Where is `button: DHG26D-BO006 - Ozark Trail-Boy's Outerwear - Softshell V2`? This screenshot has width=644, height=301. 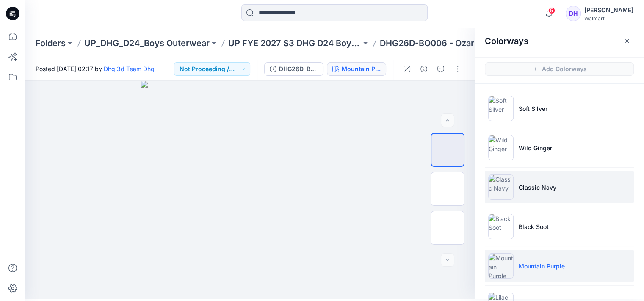 button: DHG26D-BO006 - Ozark Trail-Boy's Outerwear - Softshell V2 is located at coordinates (294, 69).